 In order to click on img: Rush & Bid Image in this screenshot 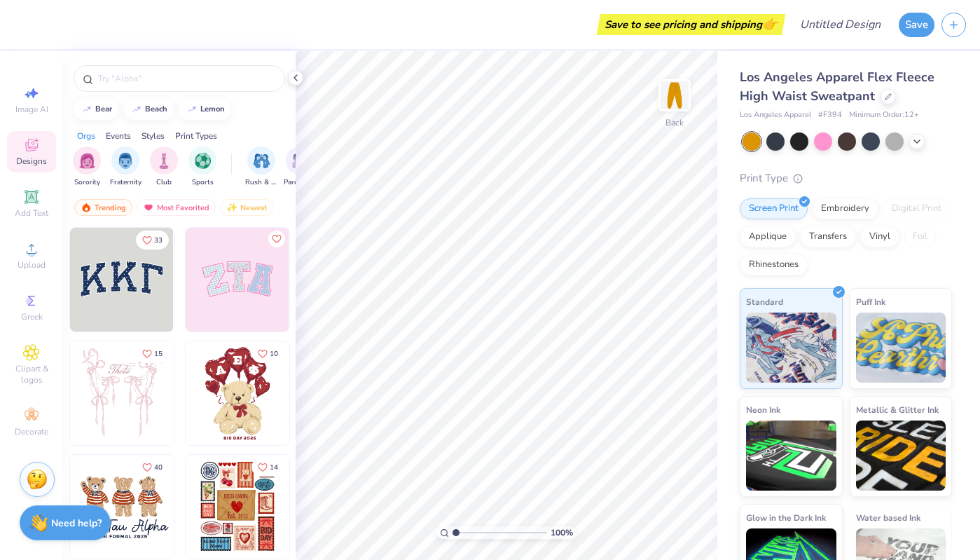, I will do `click(261, 160)`.